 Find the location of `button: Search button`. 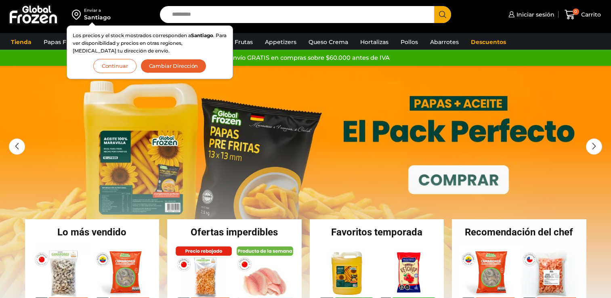

button: Search button is located at coordinates (443, 15).